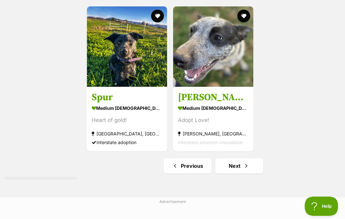 Image resolution: width=345 pixels, height=219 pixels. I want to click on img: Spur - Australian Kelpie Dog, so click(127, 46).